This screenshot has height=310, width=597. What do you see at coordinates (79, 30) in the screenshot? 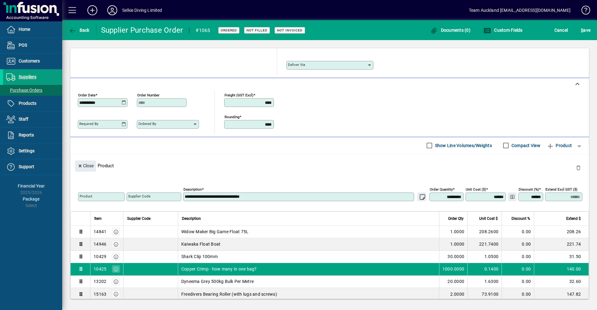
I see `span: Back` at bounding box center [79, 30].